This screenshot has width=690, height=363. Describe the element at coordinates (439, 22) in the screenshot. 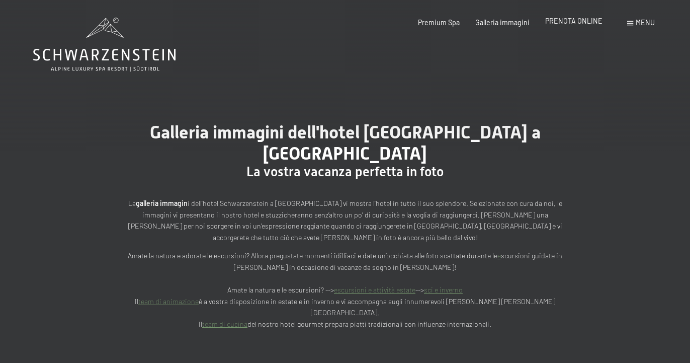

I see `a: Premium Spa` at that location.